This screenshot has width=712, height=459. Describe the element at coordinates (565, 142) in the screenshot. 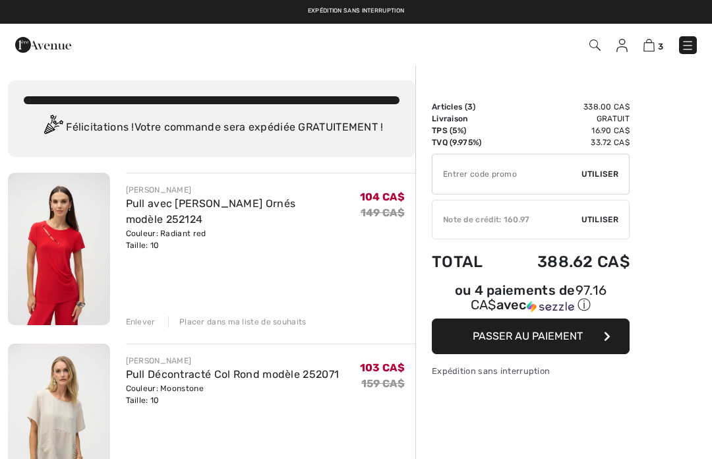

I see `td: 33.72 CA$` at that location.